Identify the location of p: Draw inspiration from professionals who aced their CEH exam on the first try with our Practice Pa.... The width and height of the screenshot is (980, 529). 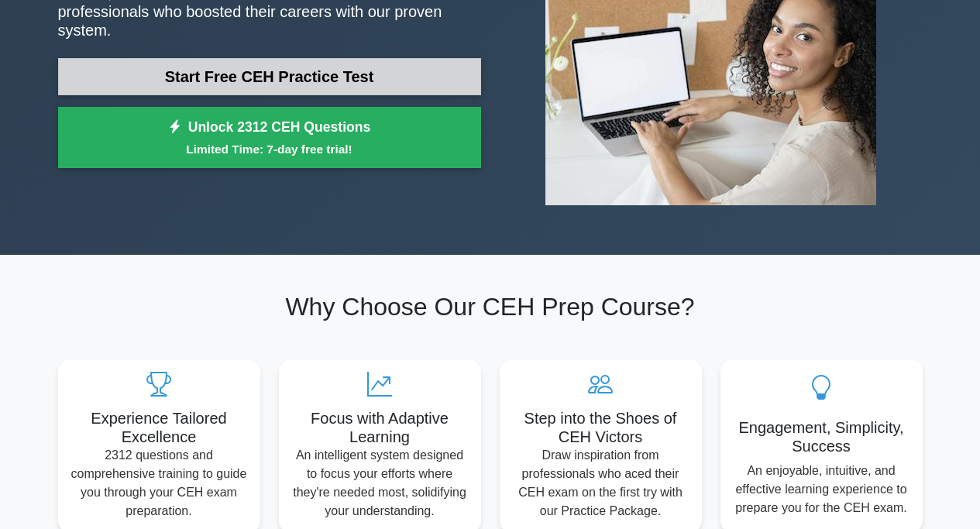
(600, 484).